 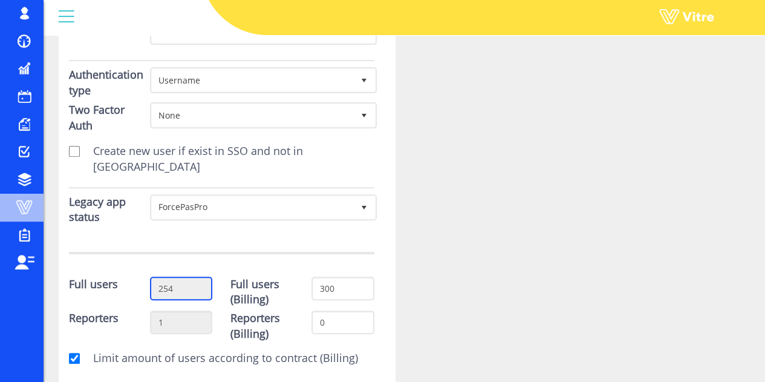 I want to click on label: Full users (Billing), so click(x=262, y=291).